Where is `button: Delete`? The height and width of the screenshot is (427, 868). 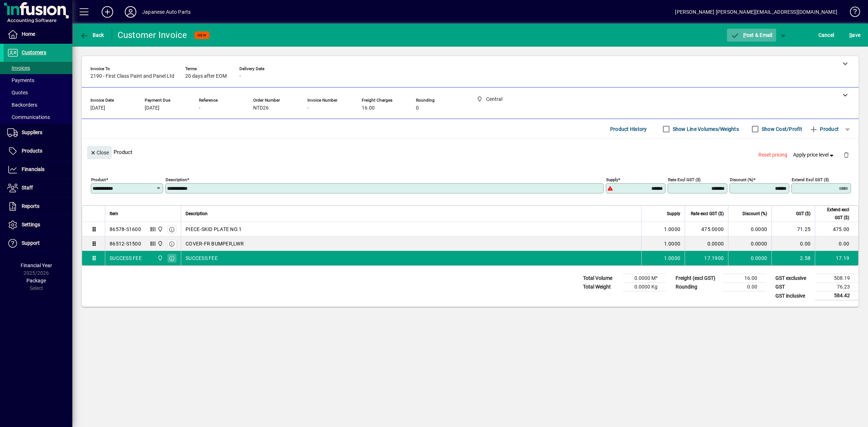
button: Delete is located at coordinates (846, 155).